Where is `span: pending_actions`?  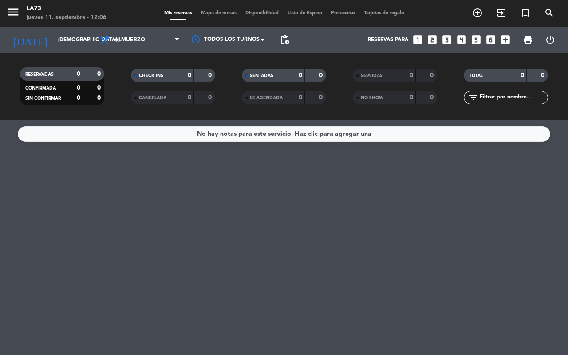
span: pending_actions is located at coordinates (285, 40).